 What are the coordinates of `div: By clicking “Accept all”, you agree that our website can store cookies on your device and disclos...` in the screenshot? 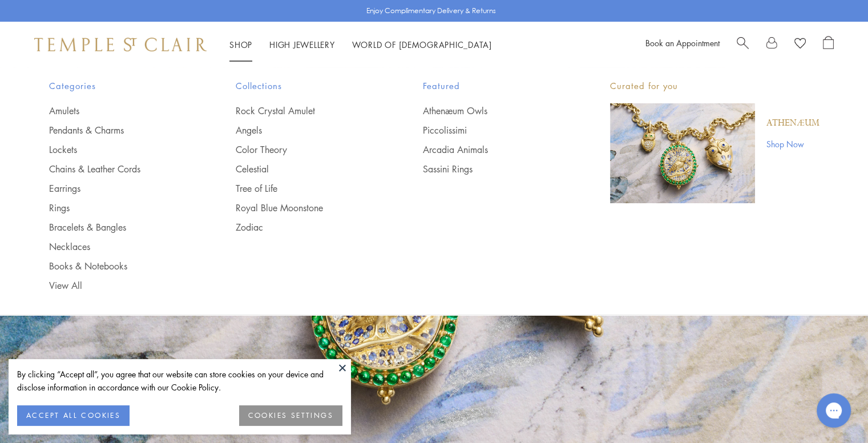 It's located at (180, 381).